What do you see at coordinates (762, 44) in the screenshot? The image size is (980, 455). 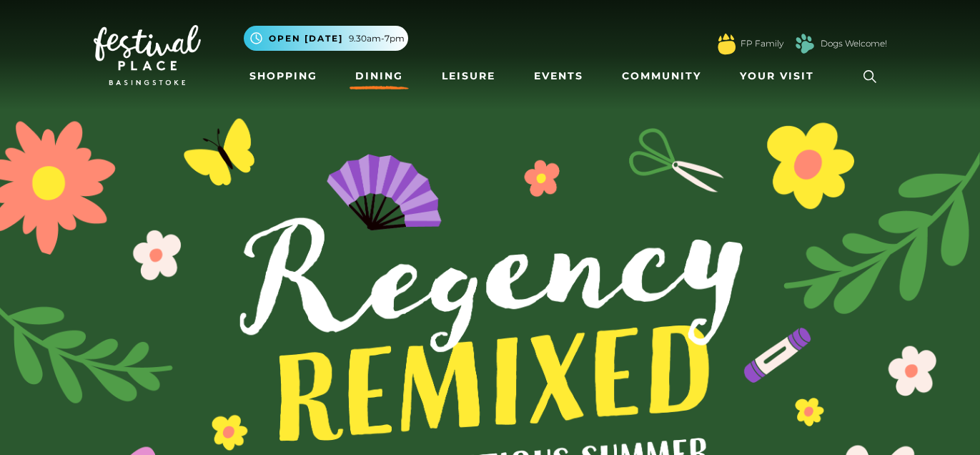 I see `a: FP Family` at bounding box center [762, 44].